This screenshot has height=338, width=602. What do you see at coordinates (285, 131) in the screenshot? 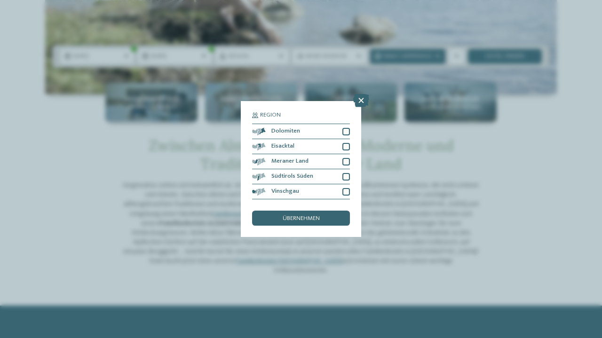
I see `span: Dolomiten` at bounding box center [285, 131].